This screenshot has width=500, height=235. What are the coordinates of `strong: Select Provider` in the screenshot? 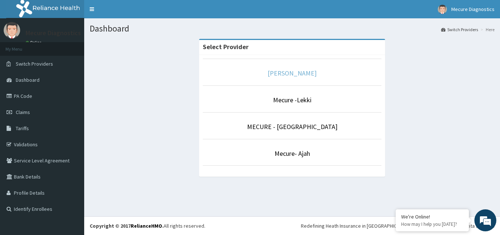 It's located at (226, 47).